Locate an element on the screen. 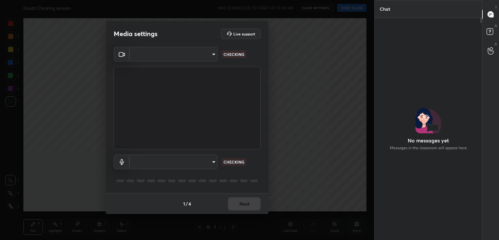  h4: 4 is located at coordinates (190, 203).